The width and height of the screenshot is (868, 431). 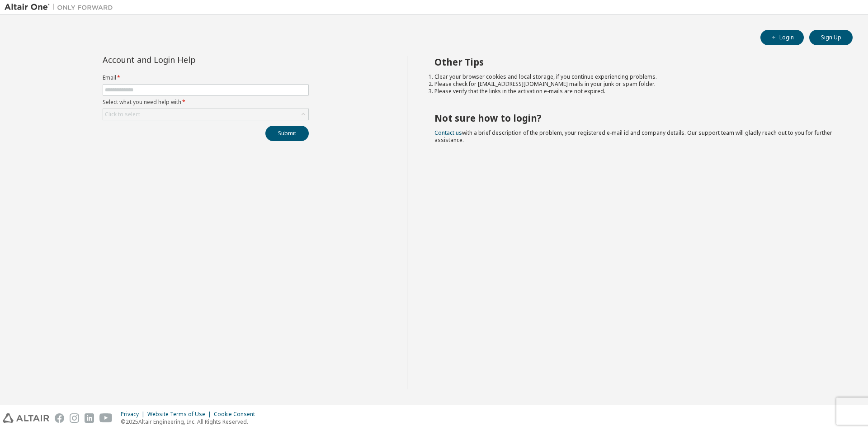 What do you see at coordinates (782, 38) in the screenshot?
I see `button: Login` at bounding box center [782, 38].